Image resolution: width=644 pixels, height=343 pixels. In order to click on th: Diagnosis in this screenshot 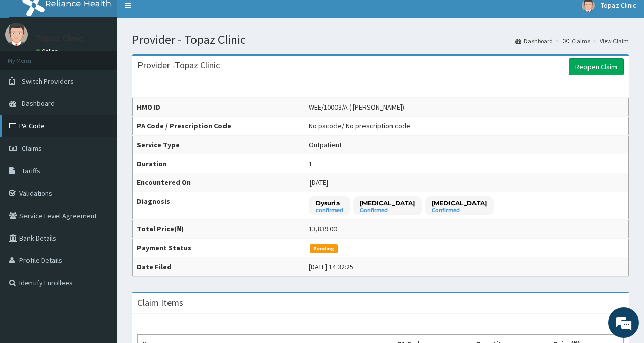, I will do `click(218, 206)`.